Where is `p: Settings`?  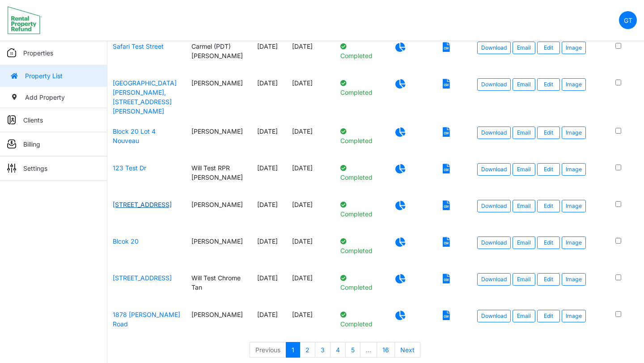
p: Settings is located at coordinates (35, 168).